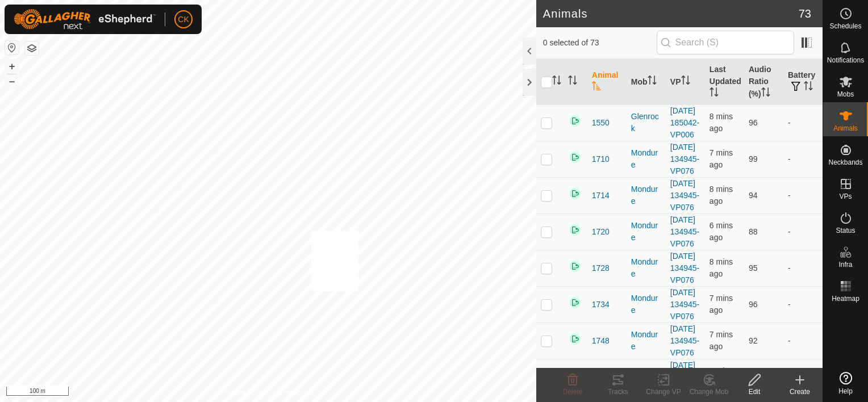  Describe the element at coordinates (618, 392) in the screenshot. I see `div: Tracks` at that location.